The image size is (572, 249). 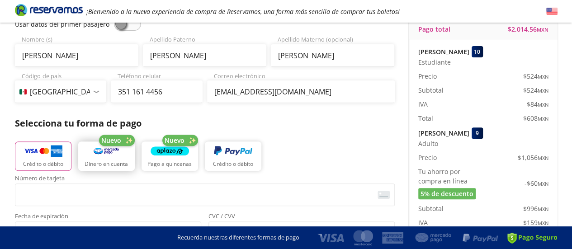 What do you see at coordinates (384, 195) in the screenshot?
I see `img: card` at bounding box center [384, 195].